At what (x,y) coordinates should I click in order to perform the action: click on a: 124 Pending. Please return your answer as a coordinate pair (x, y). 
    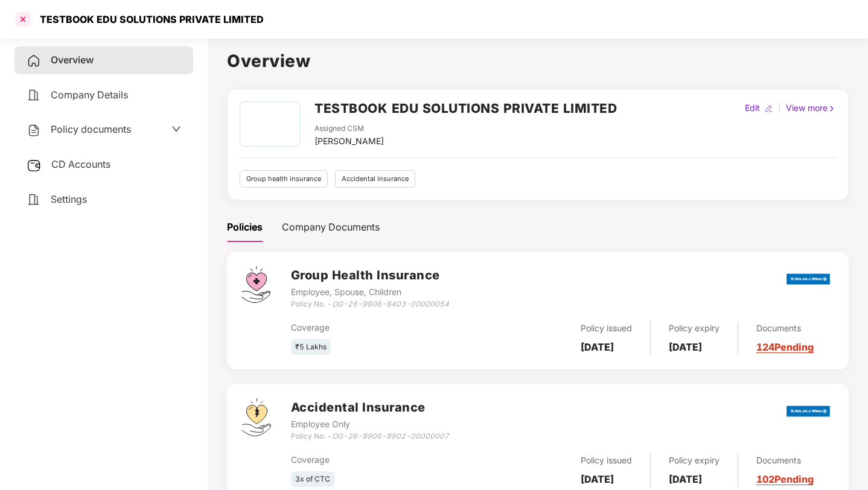
    Looking at the image, I should click on (784, 347).